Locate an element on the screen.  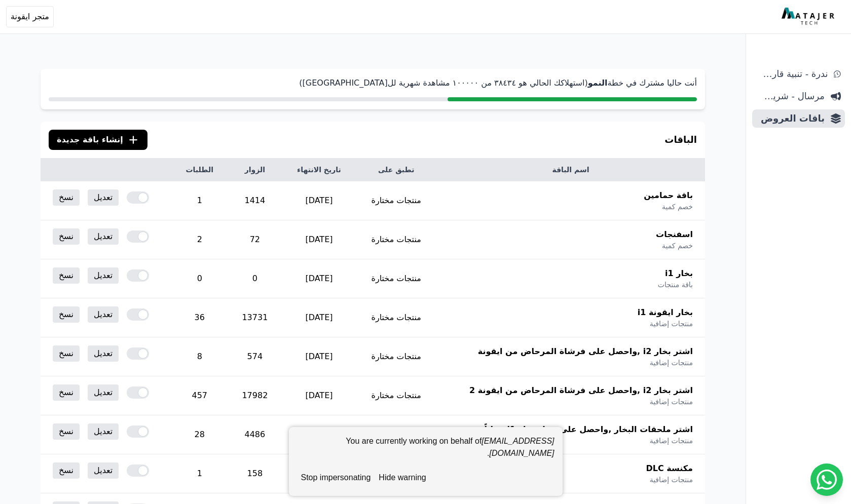
th: الزوار is located at coordinates (254, 170).